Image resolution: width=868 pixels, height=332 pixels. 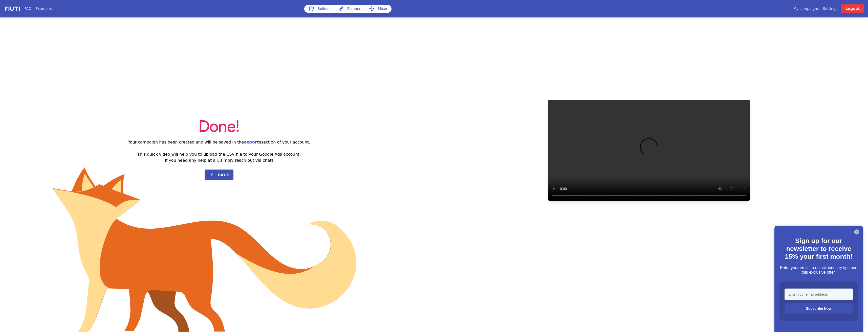 I want to click on span: Enter your email to unlock industry tips and this exclusive offer., so click(x=44, y=44).